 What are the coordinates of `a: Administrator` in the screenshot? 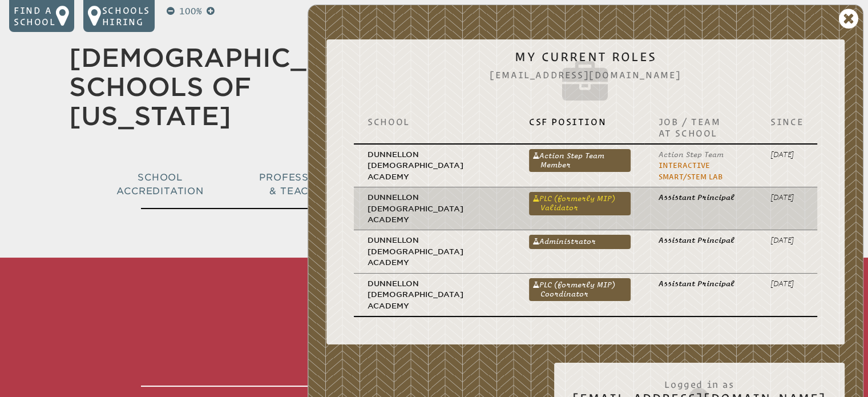 It's located at (580, 241).